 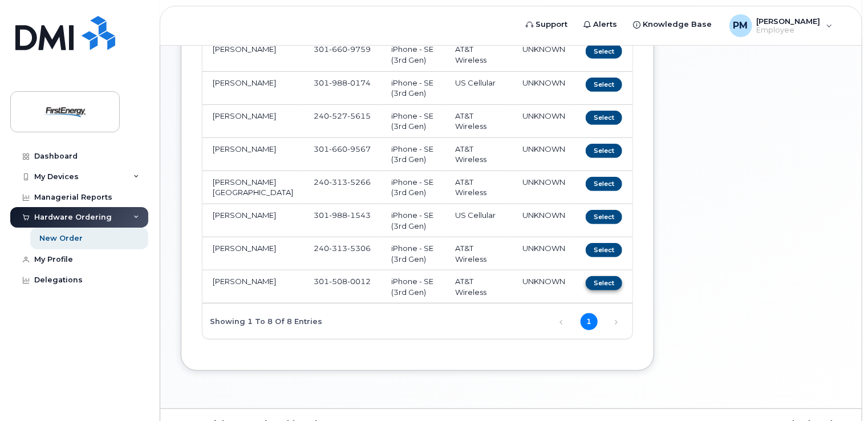 What do you see at coordinates (263, 321) in the screenshot?
I see `div: Showing 1 to 8 of 8 entries` at bounding box center [263, 321].